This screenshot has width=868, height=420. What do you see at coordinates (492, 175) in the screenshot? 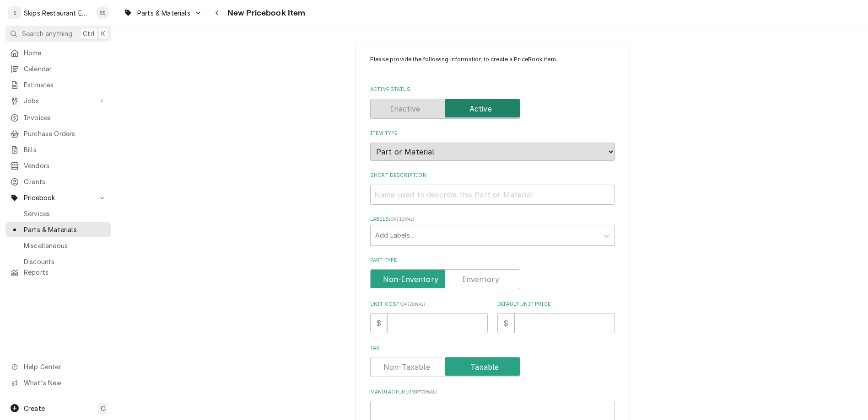
I see `label: Short Description` at bounding box center [492, 175].